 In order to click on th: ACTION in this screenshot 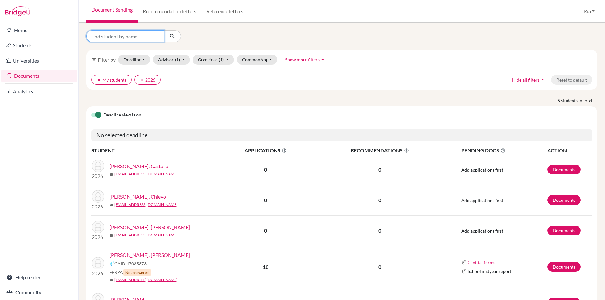, I will do `click(570, 151)`.